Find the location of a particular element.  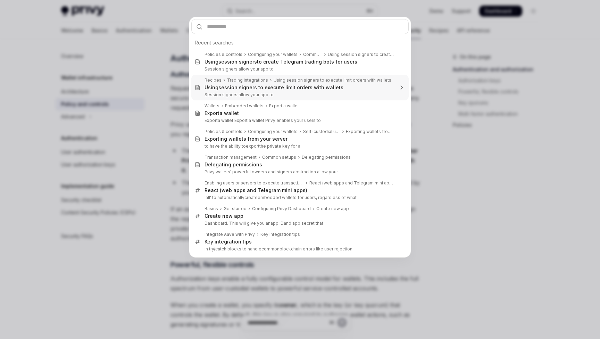

div: Get started is located at coordinates (235, 209).